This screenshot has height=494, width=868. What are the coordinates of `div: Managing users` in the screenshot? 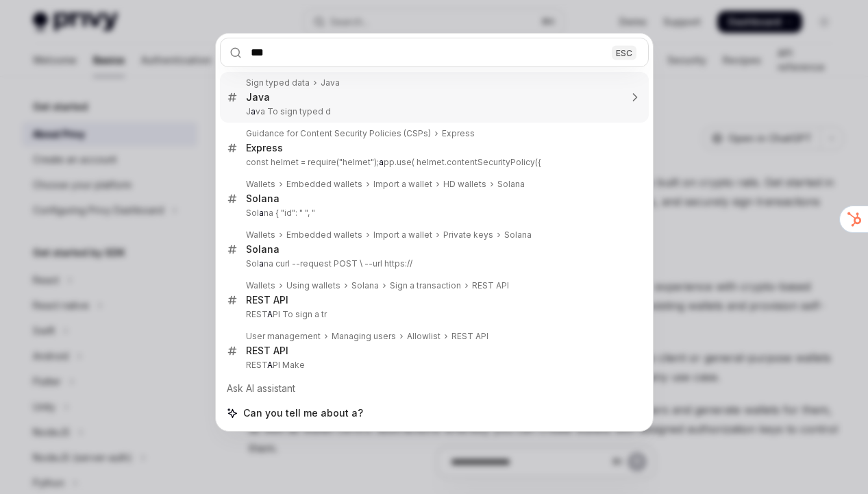 It's located at (364, 337).